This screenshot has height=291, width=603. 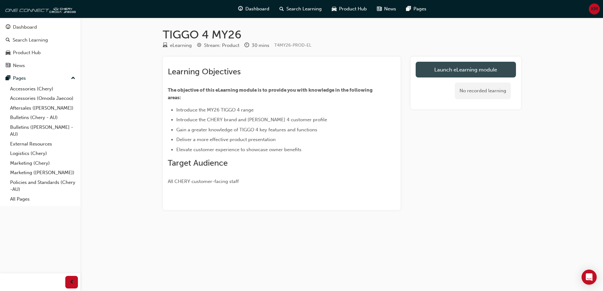 What do you see at coordinates (43, 199) in the screenshot?
I see `a: All Pages` at bounding box center [43, 199].